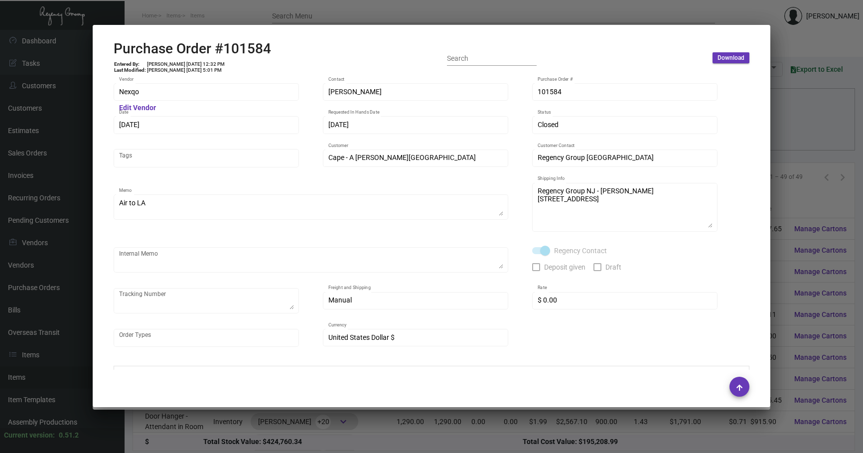 Image resolution: width=863 pixels, height=453 pixels. I want to click on th: Field Name, so click(249, 375).